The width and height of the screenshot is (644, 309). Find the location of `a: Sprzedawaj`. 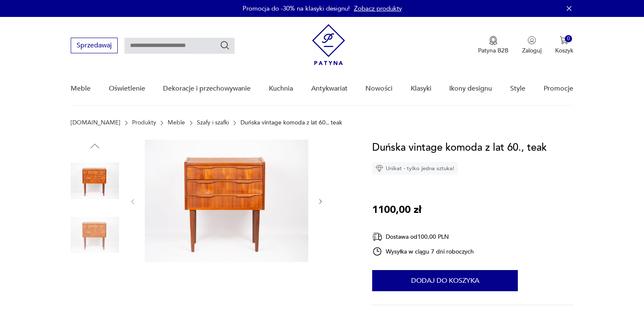

a: Sprzedawaj is located at coordinates (94, 47).